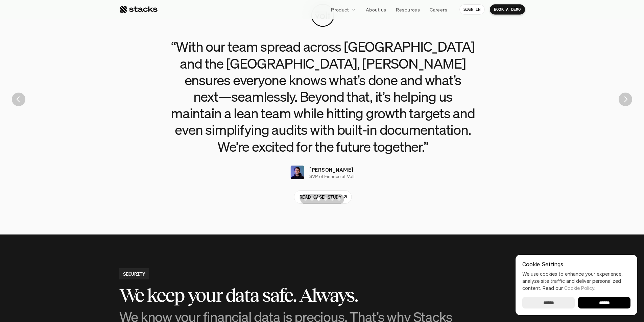 This screenshot has height=322, width=644. What do you see at coordinates (320, 197) in the screenshot?
I see `p: READ CASE STUDY` at bounding box center [320, 197].